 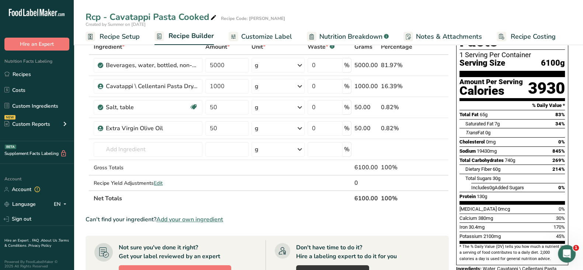 I want to click on div: Cavatappi \ Cellentani Pasta Dry_1000007428, so click(x=152, y=86).